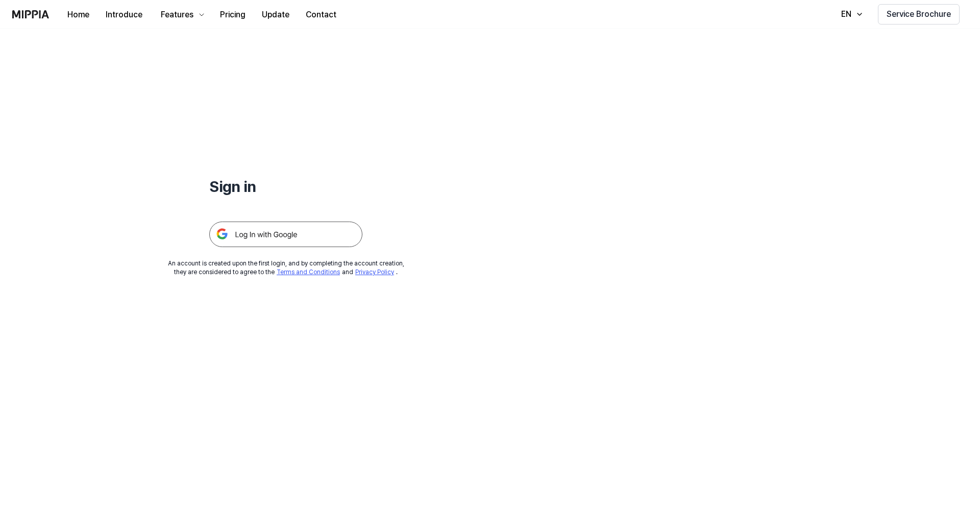 This screenshot has width=980, height=511. Describe the element at coordinates (321, 15) in the screenshot. I see `a: Contact` at that location.